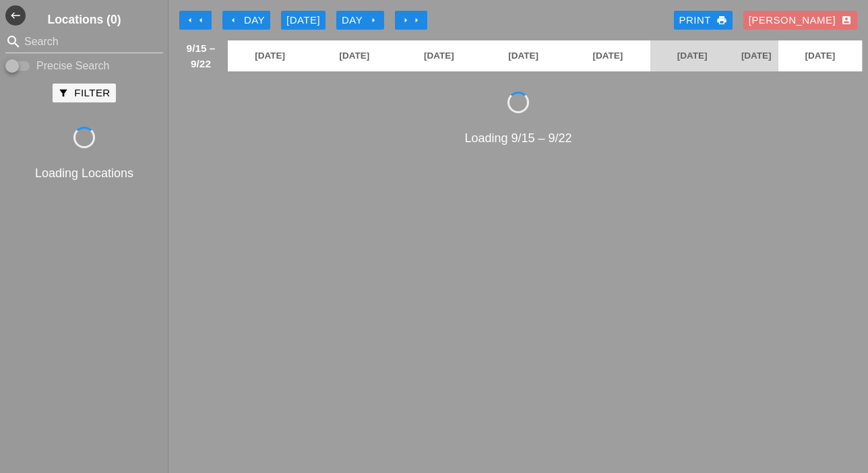 The image size is (868, 473). What do you see at coordinates (201, 56) in the screenshot?
I see `span: 9/15 – 9/22` at bounding box center [201, 56].